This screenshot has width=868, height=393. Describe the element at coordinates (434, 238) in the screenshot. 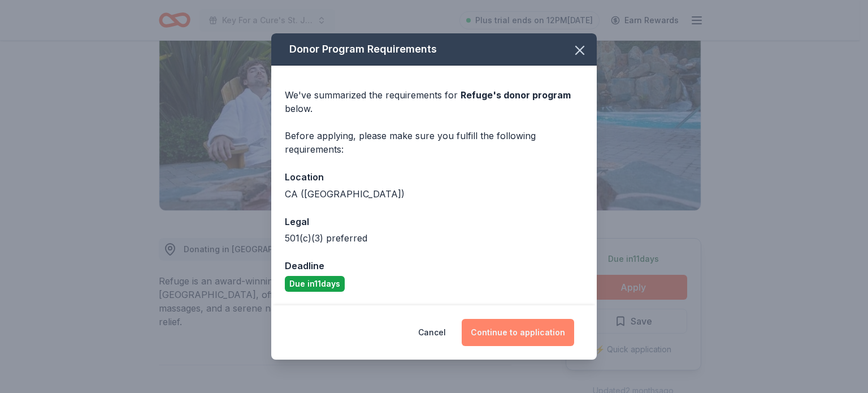

I see `div: 501(c)(3) preferred` at that location.